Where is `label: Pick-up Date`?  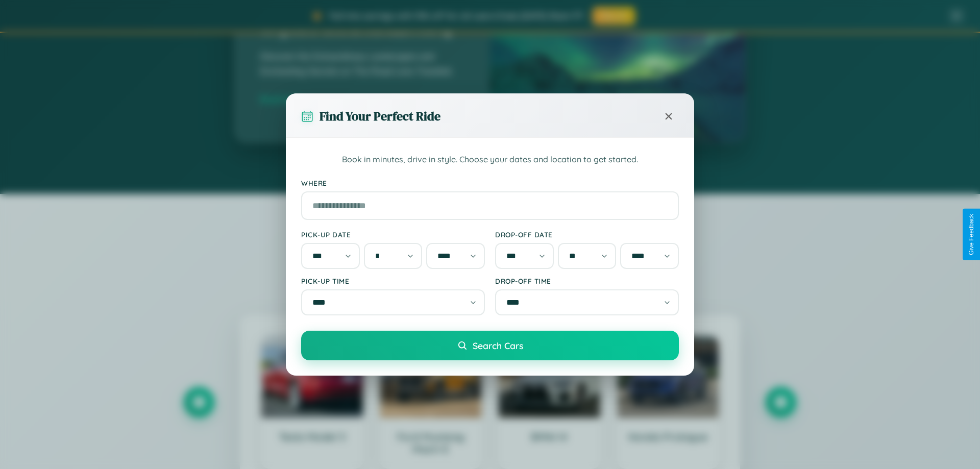
label: Pick-up Date is located at coordinates (393, 234).